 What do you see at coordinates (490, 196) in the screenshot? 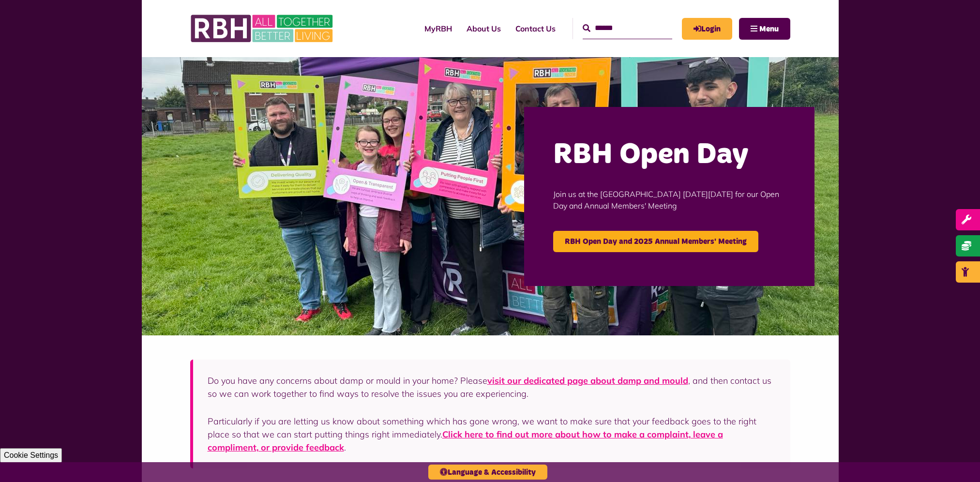
I see `img: Image (22)` at bounding box center [490, 196].